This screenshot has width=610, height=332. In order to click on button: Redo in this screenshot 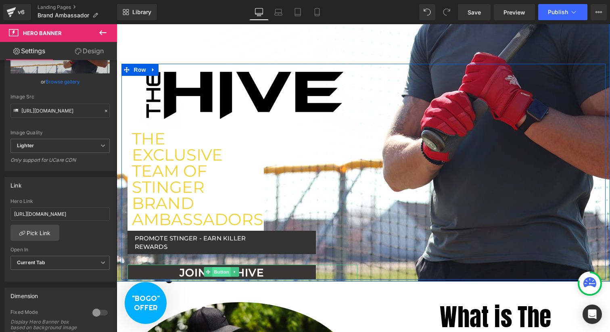, I will do `click(446, 12)`.